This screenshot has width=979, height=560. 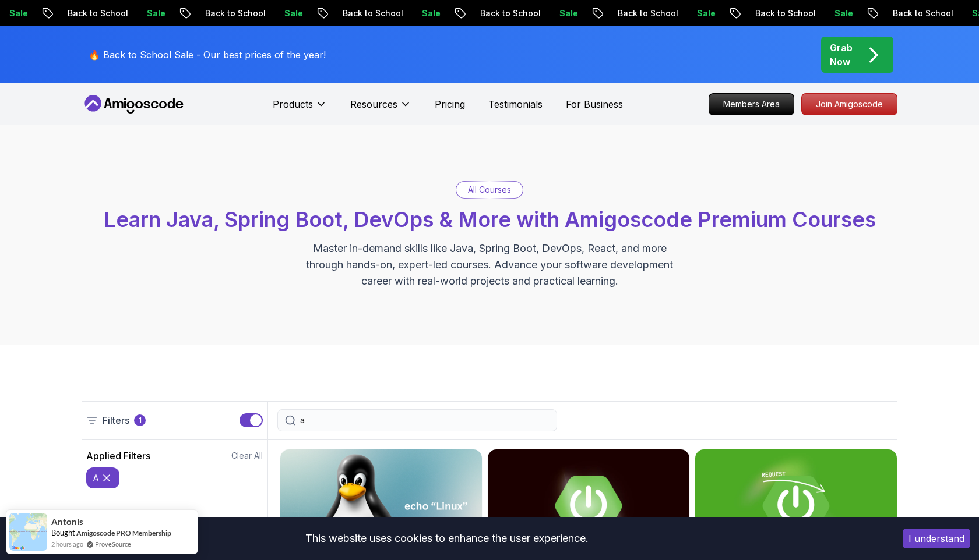 What do you see at coordinates (490, 220) in the screenshot?
I see `span: Learn Java, Spring Boot, DevOps & More with Amigoscode Premium Courses` at bounding box center [490, 220].